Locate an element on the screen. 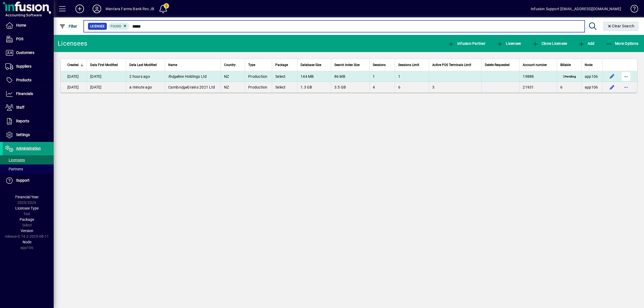  span: Sessions is located at coordinates (379, 65).